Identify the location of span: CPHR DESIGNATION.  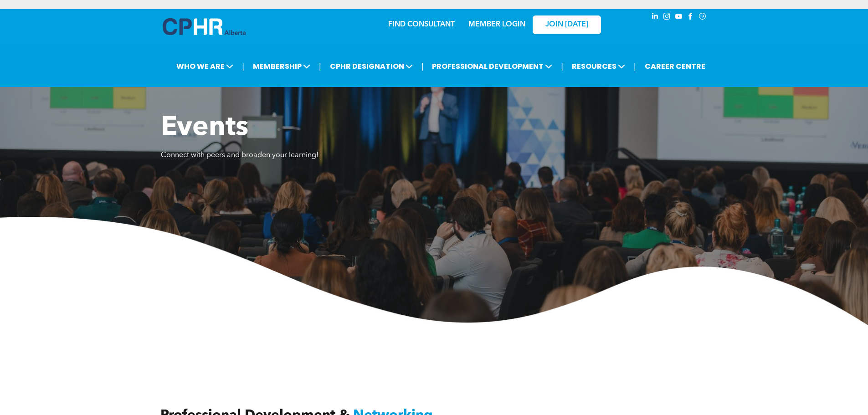
(372, 66).